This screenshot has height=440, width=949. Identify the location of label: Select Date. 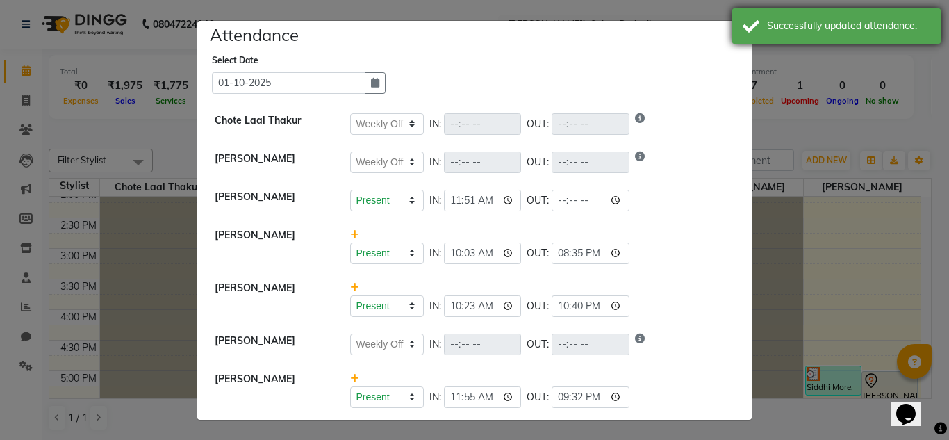
(235, 60).